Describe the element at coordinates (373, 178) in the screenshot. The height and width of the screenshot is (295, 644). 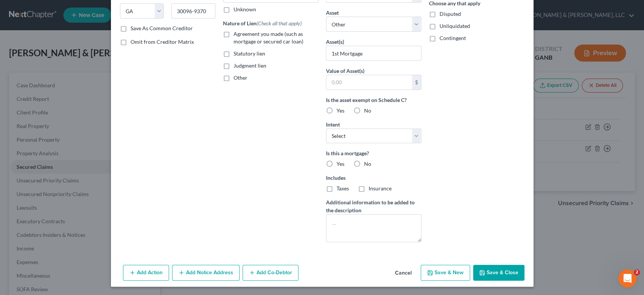
I see `label: Includes` at that location.